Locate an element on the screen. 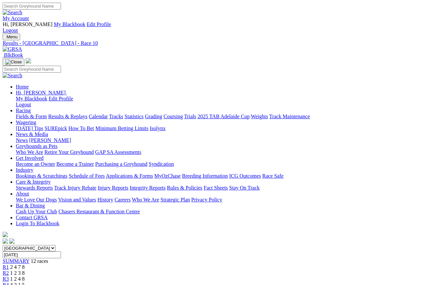  span: Menu is located at coordinates (12, 37).